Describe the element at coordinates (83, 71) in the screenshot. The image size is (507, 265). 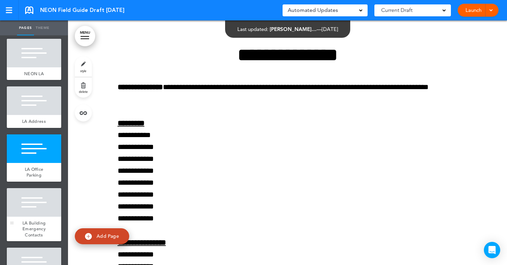
I see `span: style` at that location.